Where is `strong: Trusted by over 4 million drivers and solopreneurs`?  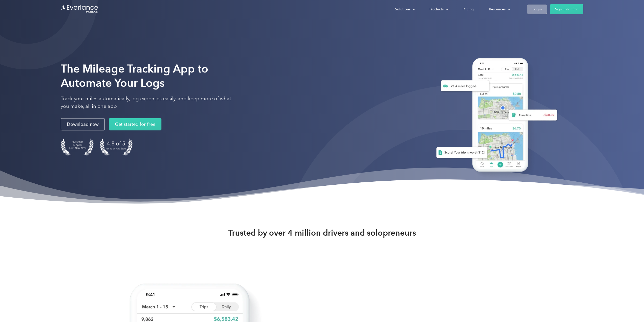 strong: Trusted by over 4 million drivers and solopreneurs is located at coordinates (322, 232).